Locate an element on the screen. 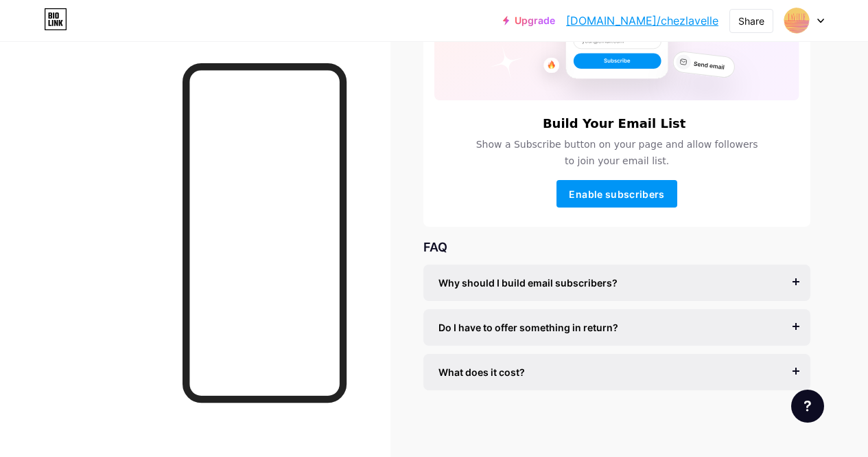 The height and width of the screenshot is (457, 868). a: Upgrade is located at coordinates (530, 20).